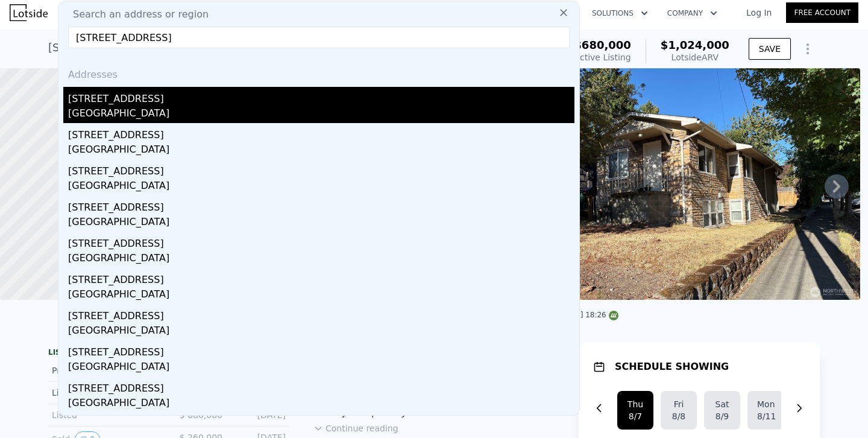 Image resolution: width=868 pixels, height=438 pixels. I want to click on div: Sat, so click(723, 404).